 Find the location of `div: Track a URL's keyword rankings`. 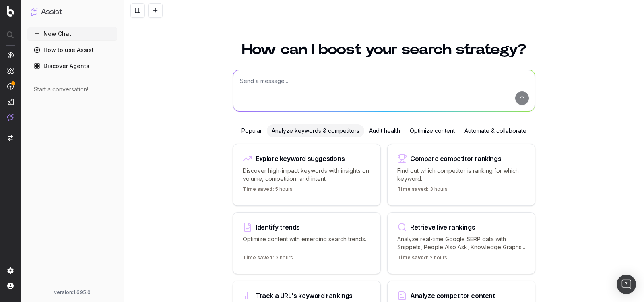

div: Track a URL's keyword rankings is located at coordinates (304, 296).